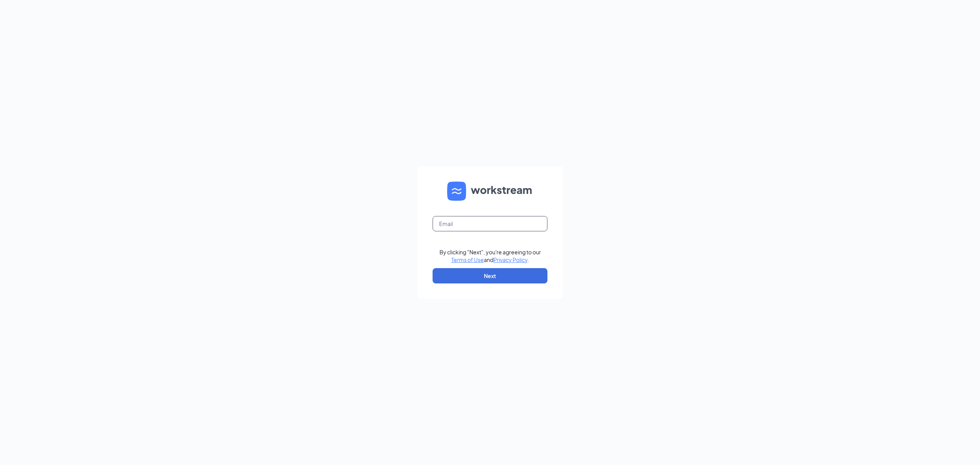  Describe the element at coordinates (467, 260) in the screenshot. I see `a: Terms of Use` at that location.